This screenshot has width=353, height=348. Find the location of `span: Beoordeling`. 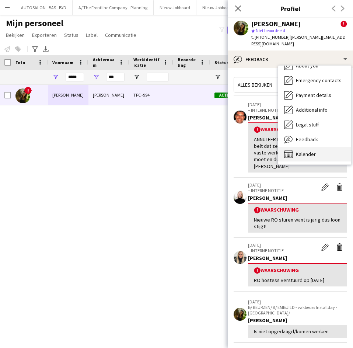

span: Beoordeling is located at coordinates (187, 62).